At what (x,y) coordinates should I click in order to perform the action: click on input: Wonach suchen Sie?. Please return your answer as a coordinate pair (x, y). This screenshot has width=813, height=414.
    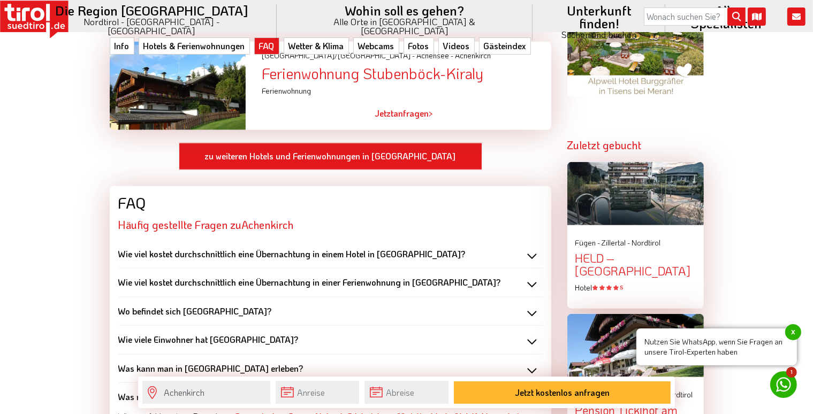
    Looking at the image, I should click on (694, 17).